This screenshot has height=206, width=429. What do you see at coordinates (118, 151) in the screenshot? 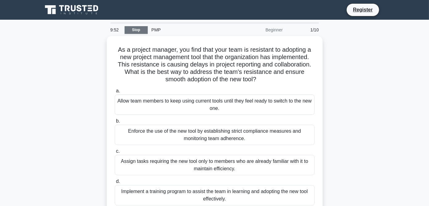
I see `span: c.` at bounding box center [118, 151].